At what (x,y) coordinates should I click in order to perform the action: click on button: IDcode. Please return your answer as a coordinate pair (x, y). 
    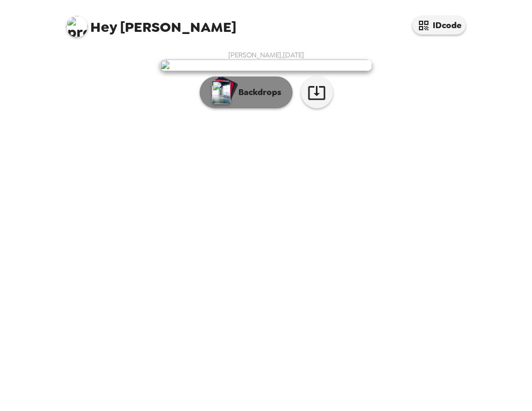
    Looking at the image, I should click on (439, 25).